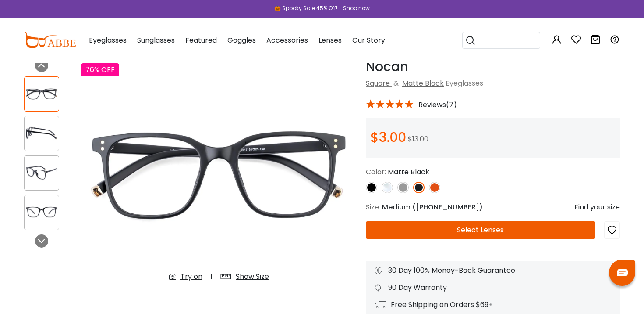  I want to click on a: Shop now, so click(354, 8).